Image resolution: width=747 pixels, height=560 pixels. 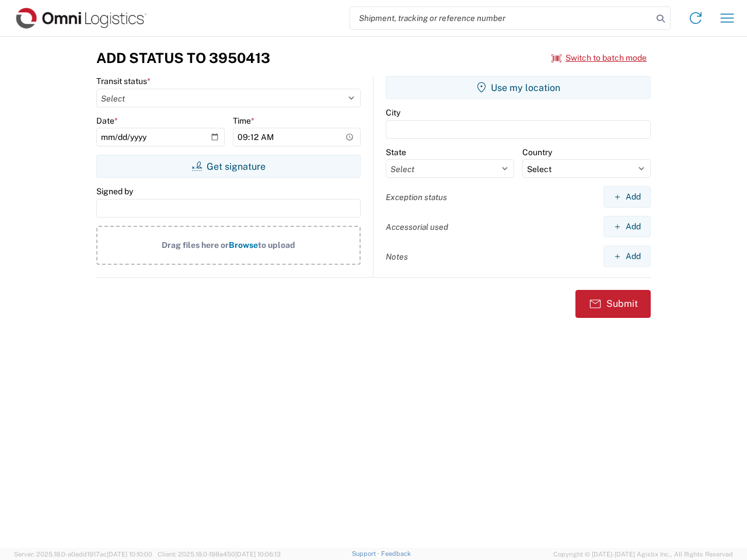 What do you see at coordinates (537, 152) in the screenshot?
I see `label: Country` at bounding box center [537, 152].